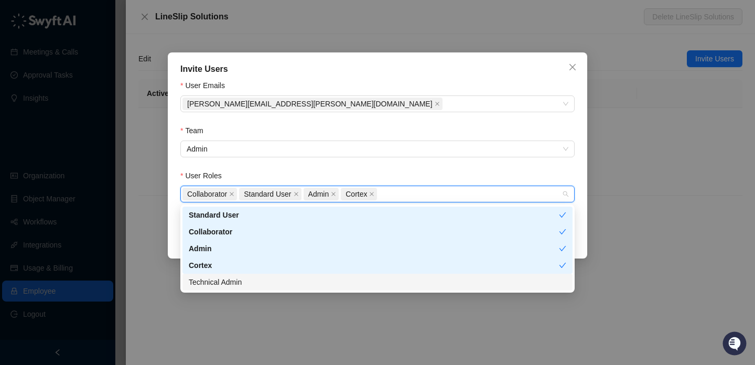  What do you see at coordinates (573, 67) in the screenshot?
I see `button: Close` at bounding box center [573, 67].